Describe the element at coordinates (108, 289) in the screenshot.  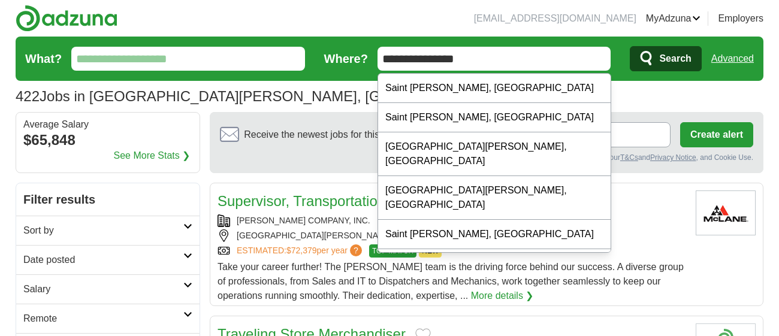
I see `a: Salary` at that location.